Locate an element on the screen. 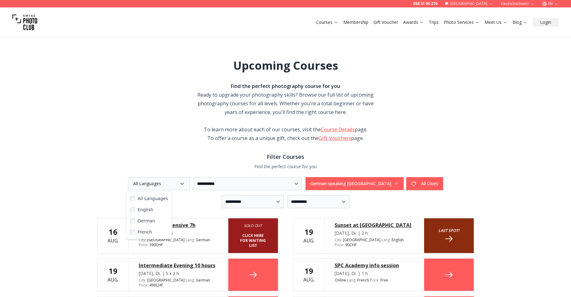  input: All Languages is located at coordinates (133, 199).